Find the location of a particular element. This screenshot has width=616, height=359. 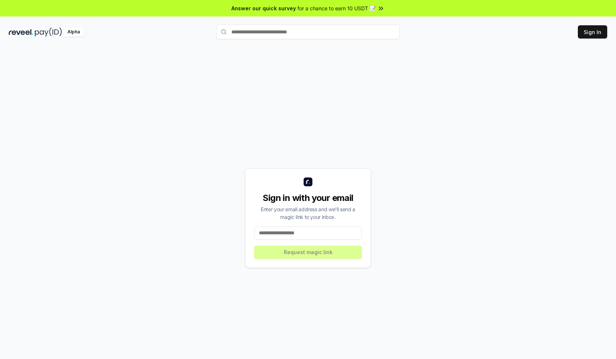

span: for a chance to earn 10 USDT 📝 is located at coordinates (337, 8).